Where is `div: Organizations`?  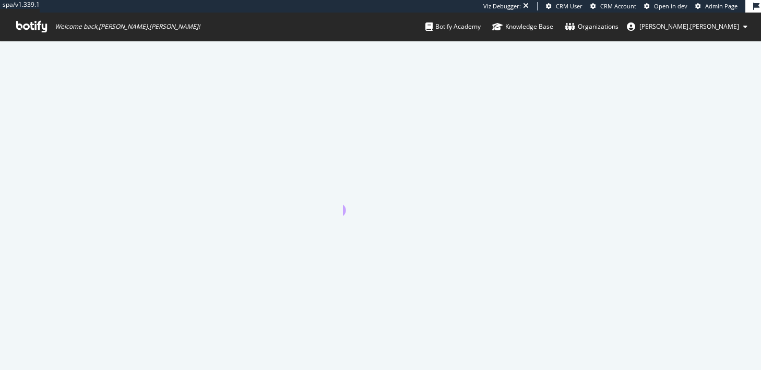
div: Organizations is located at coordinates (591, 27).